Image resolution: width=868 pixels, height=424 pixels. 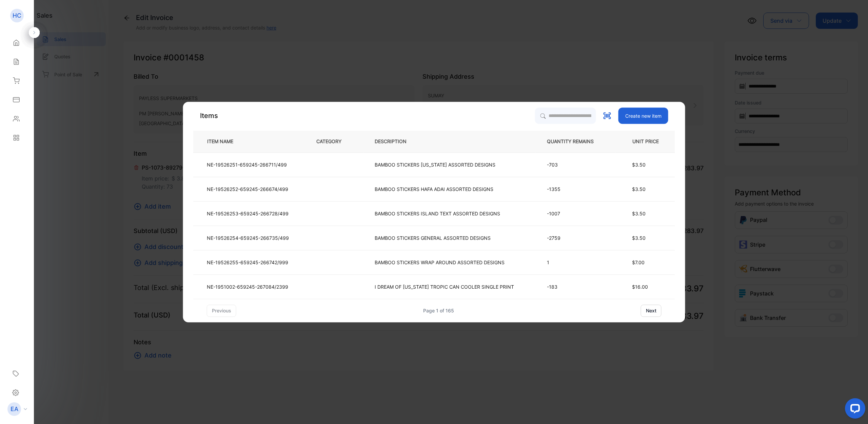 What do you see at coordinates (396, 141) in the screenshot?
I see `p: DESCRIPTION` at bounding box center [396, 141].